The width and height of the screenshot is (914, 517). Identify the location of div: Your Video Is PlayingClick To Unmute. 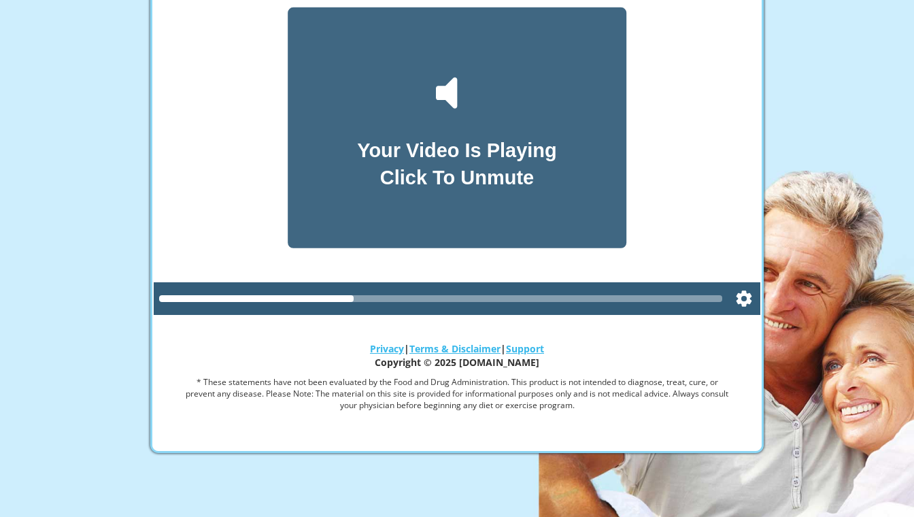
(457, 128).